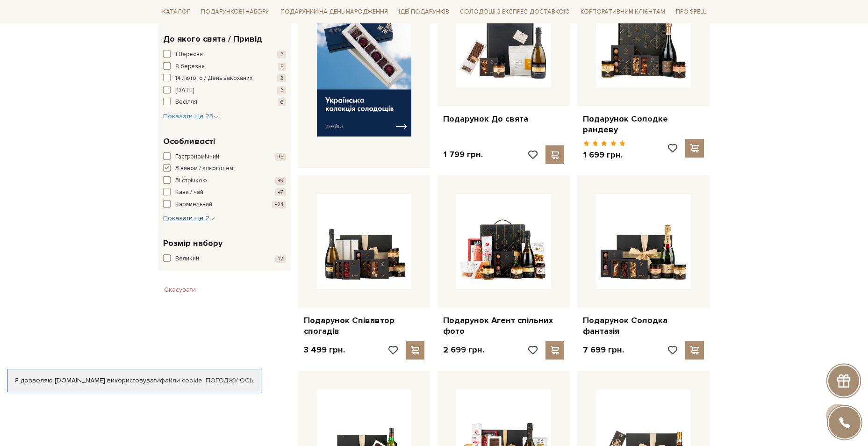  I want to click on button: Гастрономічний +5, so click(224, 157).